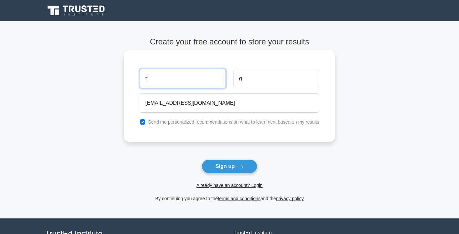 The image size is (459, 234). I want to click on label: Send me personalized recommendations on what to learn next based on my results, so click(234, 122).